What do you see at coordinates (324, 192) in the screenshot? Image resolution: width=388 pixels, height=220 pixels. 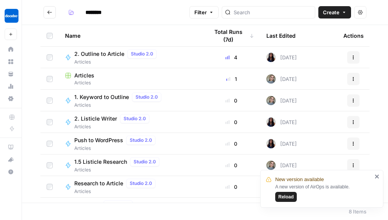 I see `div: A new version of AirOps is available.` at bounding box center [324, 192].